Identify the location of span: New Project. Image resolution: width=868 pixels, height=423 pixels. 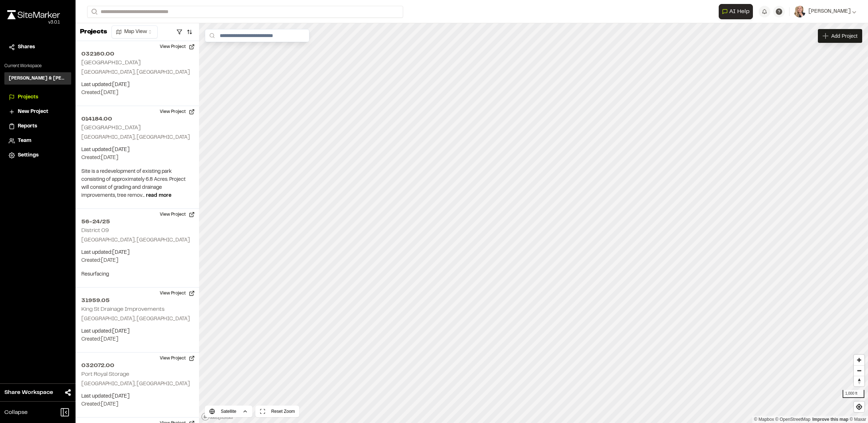
(33, 112).